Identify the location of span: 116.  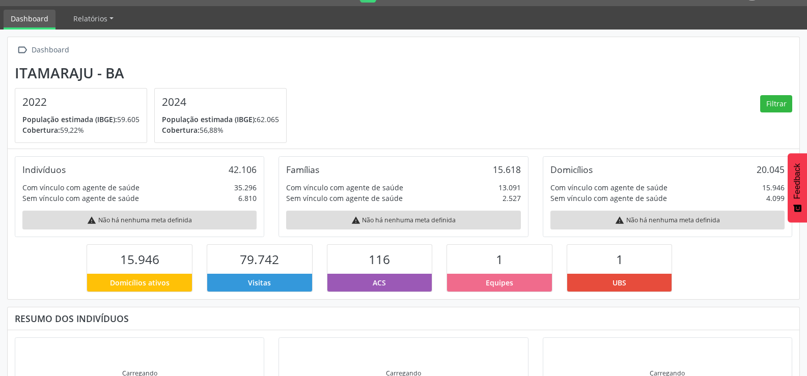
(379, 259).